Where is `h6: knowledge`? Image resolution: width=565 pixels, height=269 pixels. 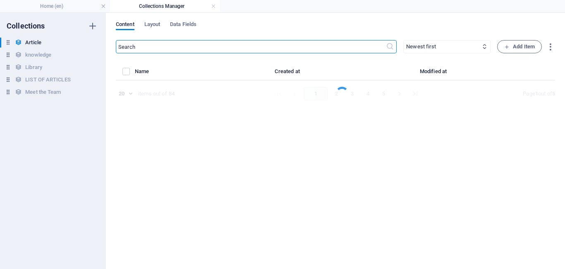
h6: knowledge is located at coordinates (38, 55).